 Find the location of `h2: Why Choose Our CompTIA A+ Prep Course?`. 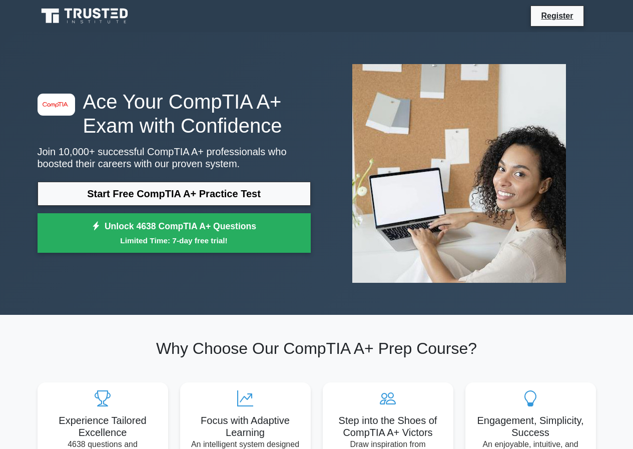

h2: Why Choose Our CompTIA A+ Prep Course? is located at coordinates (317, 348).